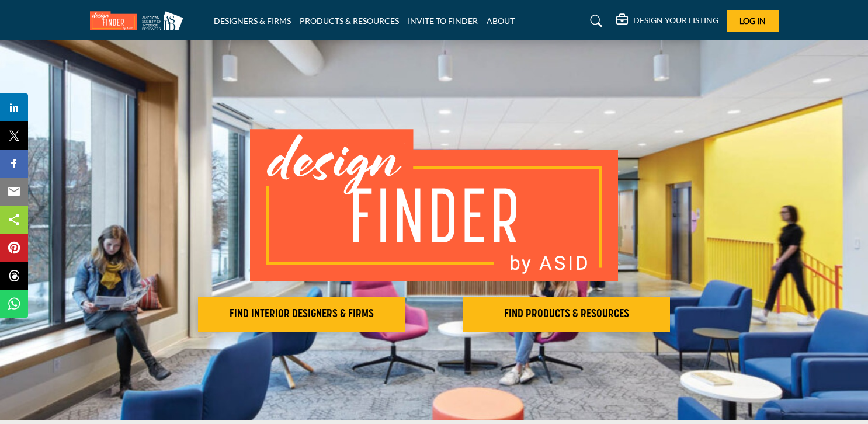  Describe the element at coordinates (349, 21) in the screenshot. I see `a: PRODUCTS & RESOURCES` at that location.